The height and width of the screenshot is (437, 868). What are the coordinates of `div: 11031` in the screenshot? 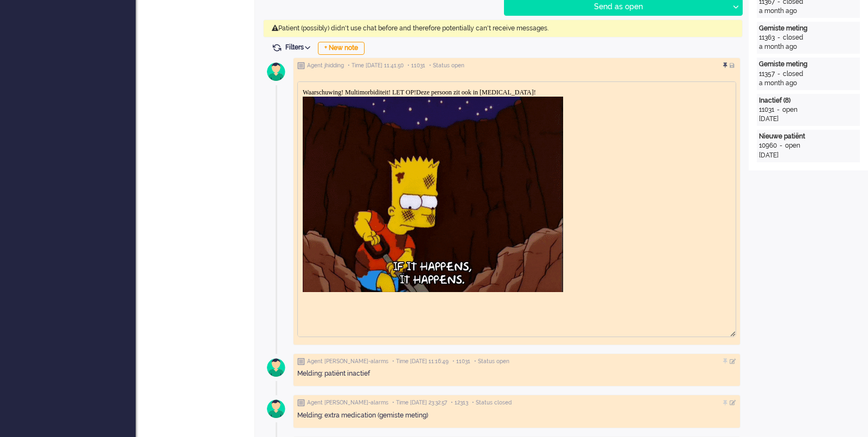 It's located at (766, 109).